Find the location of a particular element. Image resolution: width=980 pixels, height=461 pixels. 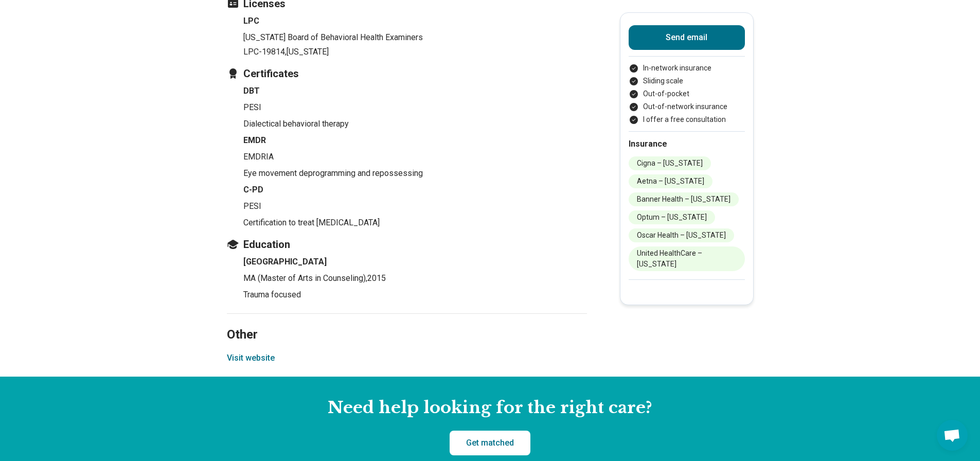

ul: Payment options is located at coordinates (687, 93).